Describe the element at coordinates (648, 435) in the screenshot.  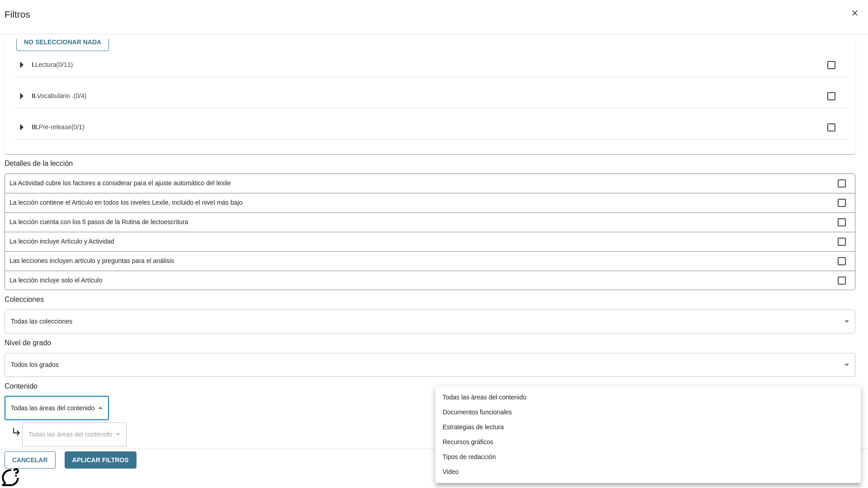
I see `ul: Seleccione el Contenido` at that location.